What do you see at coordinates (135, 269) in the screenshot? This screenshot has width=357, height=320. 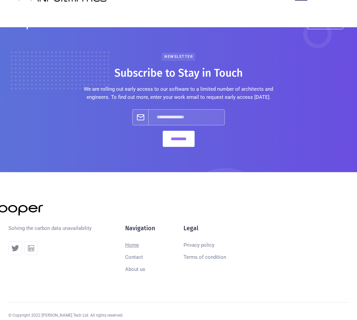 I see `a: About us` at bounding box center [135, 269].